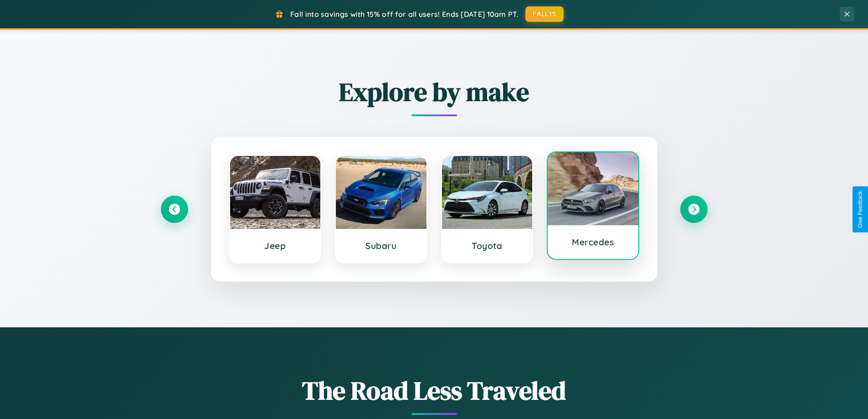 The image size is (868, 419). I want to click on h1: The Road Less Traveled, so click(434, 390).